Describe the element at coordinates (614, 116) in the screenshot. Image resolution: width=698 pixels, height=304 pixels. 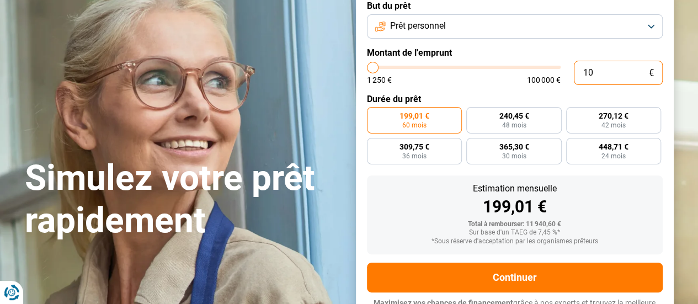
I see `span: 270,12 €` at that location.